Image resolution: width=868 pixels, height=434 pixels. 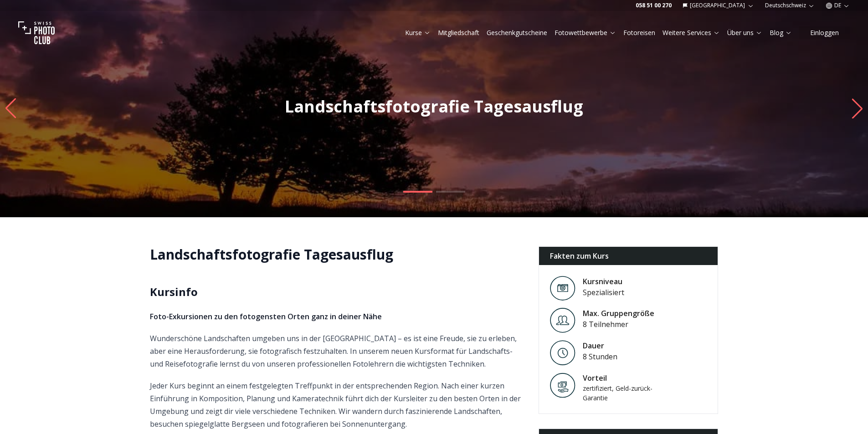 I want to click on h1: Landschaftsfotografie Tagesausflug, so click(x=336, y=254).